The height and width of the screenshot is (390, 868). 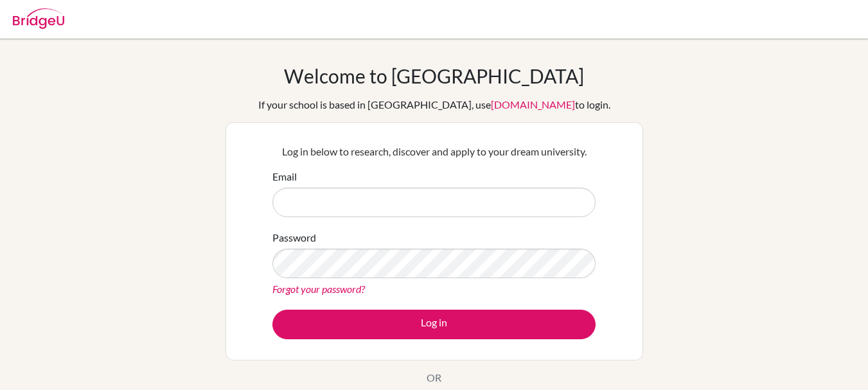 I want to click on label: Password, so click(x=294, y=238).